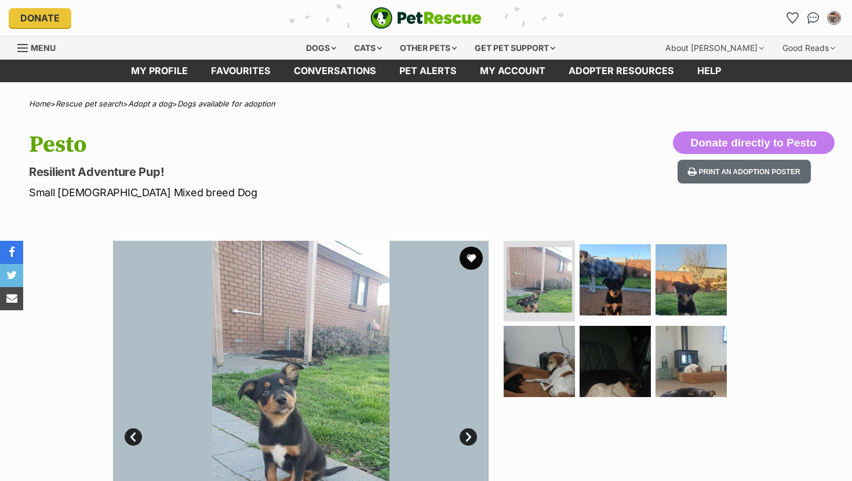 Image resolution: width=852 pixels, height=481 pixels. Describe the element at coordinates (426, 18) in the screenshot. I see `img: logo-e224e6f780fb5917bec1dbf3a21bbac754714ae5b6737aabdf751b685950b380.svg` at that location.